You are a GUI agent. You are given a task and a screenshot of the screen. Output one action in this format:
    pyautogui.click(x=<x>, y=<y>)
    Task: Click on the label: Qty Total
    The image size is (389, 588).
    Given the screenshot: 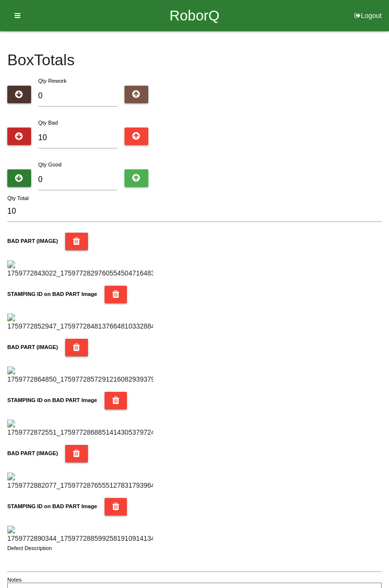 What is the action you would take?
    pyautogui.click(x=18, y=198)
    